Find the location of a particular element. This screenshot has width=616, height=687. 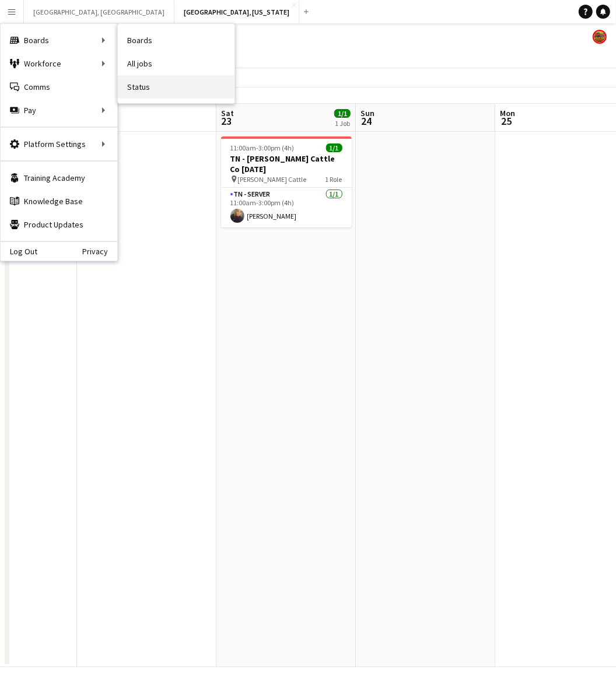

a: Comms is located at coordinates (59, 87).